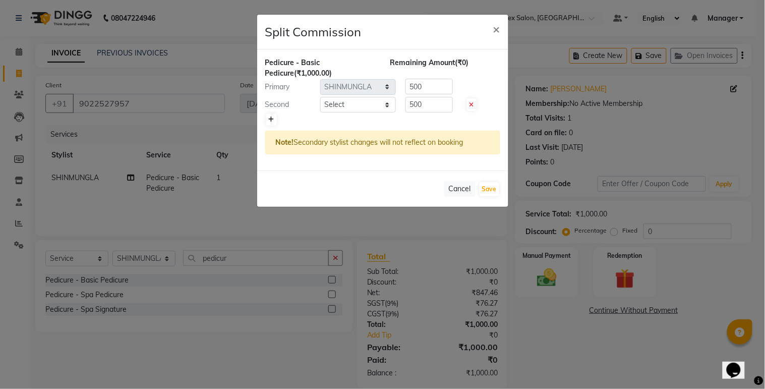  Describe the element at coordinates (289, 87) in the screenshot. I see `div: Primary` at that location.